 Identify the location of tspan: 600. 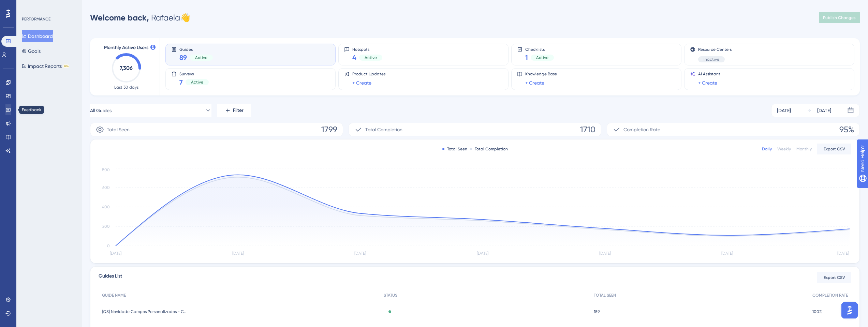
(106, 187).